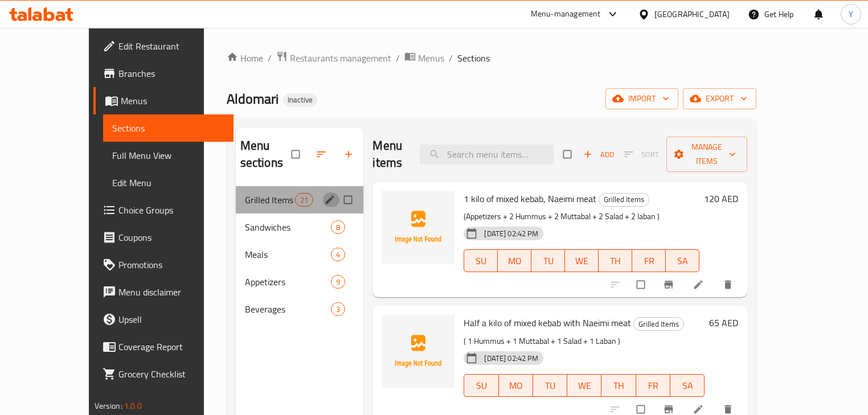 The width and height of the screenshot is (868, 415). I want to click on div: Meals, so click(288, 254).